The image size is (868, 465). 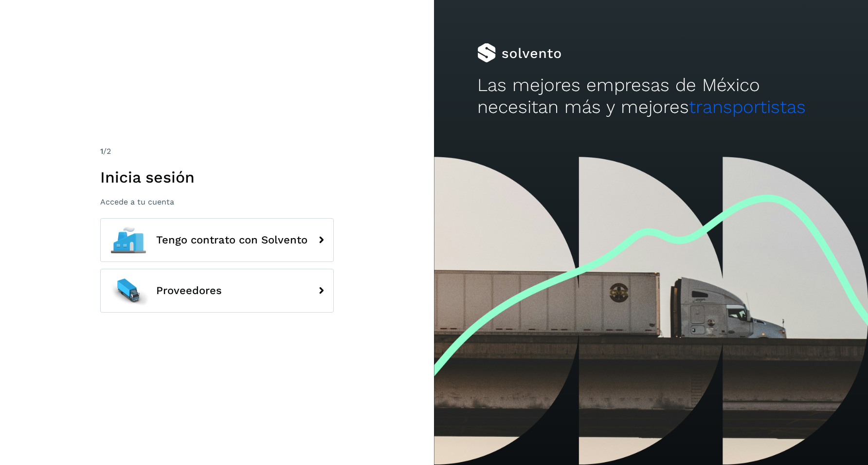 What do you see at coordinates (217, 152) in the screenshot?
I see `div: /2` at bounding box center [217, 152].